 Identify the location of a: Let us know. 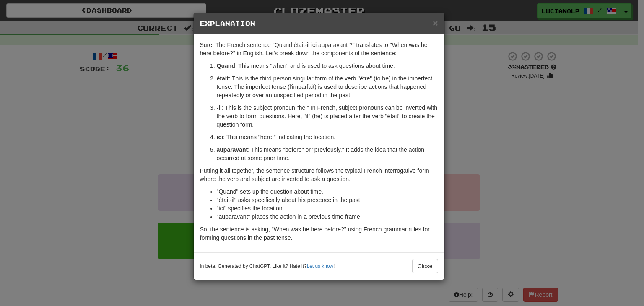
(320, 266).